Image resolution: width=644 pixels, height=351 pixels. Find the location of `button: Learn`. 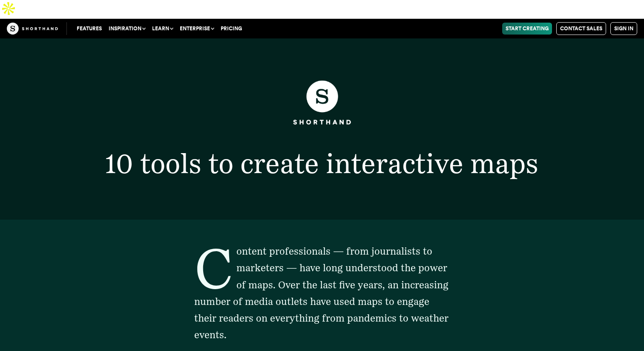

button: Learn is located at coordinates (163, 29).